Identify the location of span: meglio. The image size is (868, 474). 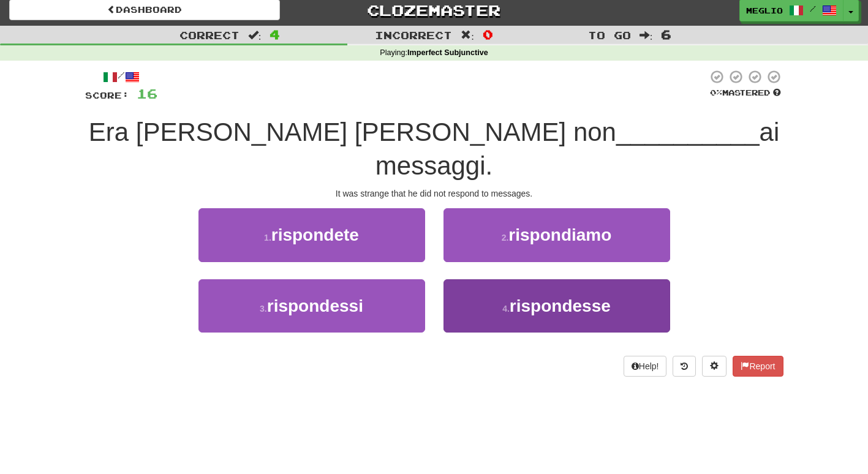
(765, 11).